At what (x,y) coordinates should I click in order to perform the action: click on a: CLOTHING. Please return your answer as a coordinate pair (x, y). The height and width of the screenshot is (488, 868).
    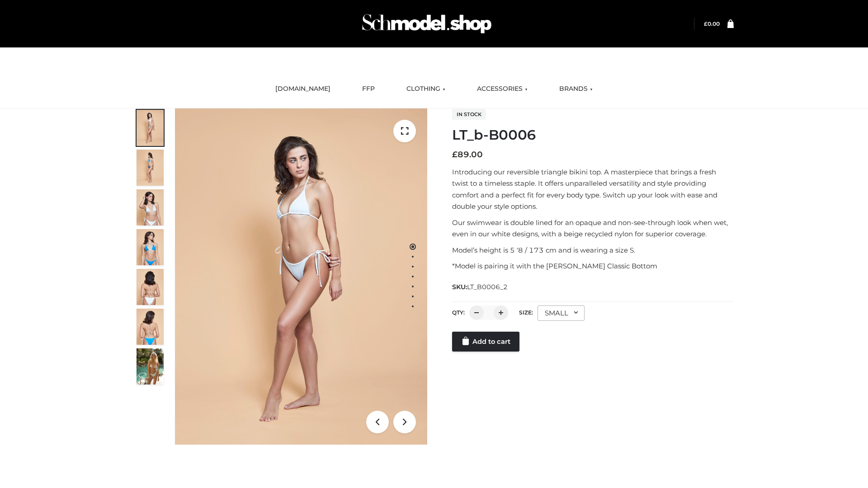
    Looking at the image, I should click on (426, 89).